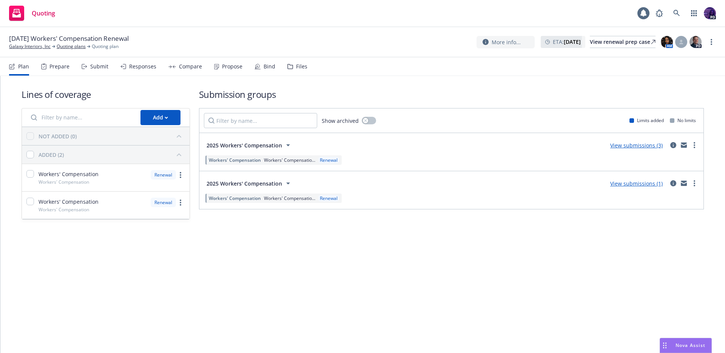 The image size is (725, 353). I want to click on a: Switch app, so click(694, 13).